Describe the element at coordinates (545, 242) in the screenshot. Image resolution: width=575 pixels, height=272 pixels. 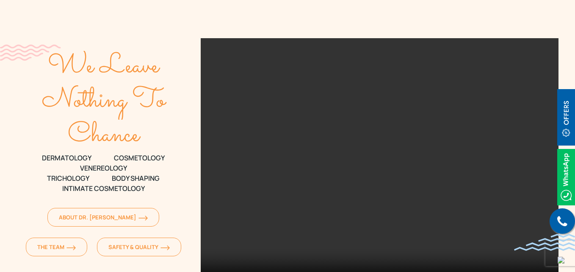
I see `img: bluewave` at that location.